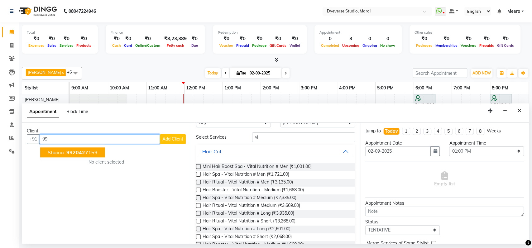  Describe the element at coordinates (304, 137) in the screenshot. I see `input: Search by service name` at that location.